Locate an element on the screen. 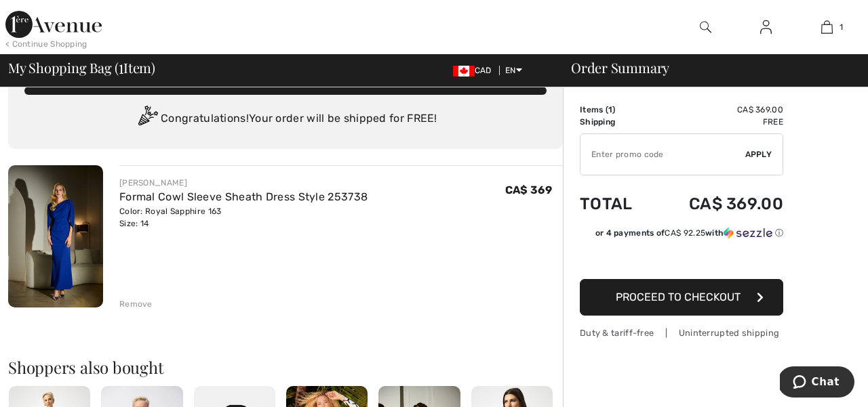 Image resolution: width=868 pixels, height=407 pixels. button: Proceed to Checkout is located at coordinates (682, 298).